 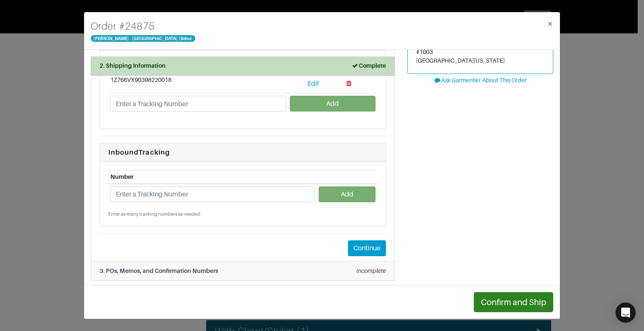 I want to click on button: Close, so click(x=549, y=24).